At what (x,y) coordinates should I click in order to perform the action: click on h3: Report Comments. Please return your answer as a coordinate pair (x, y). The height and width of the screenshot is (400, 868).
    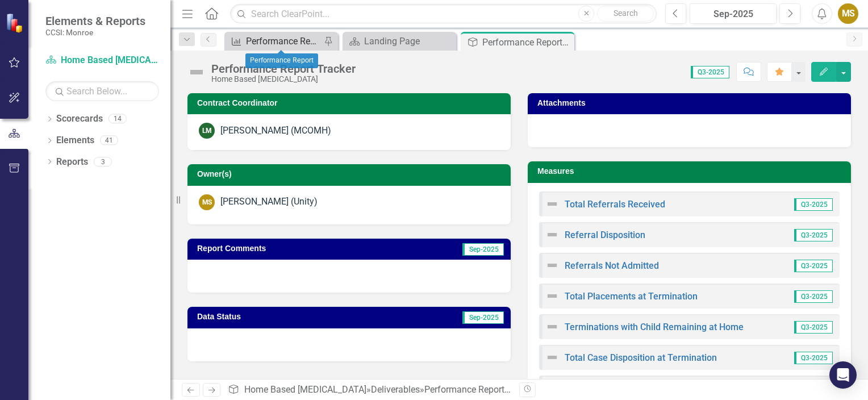
    Looking at the image, I should click on (292, 248).